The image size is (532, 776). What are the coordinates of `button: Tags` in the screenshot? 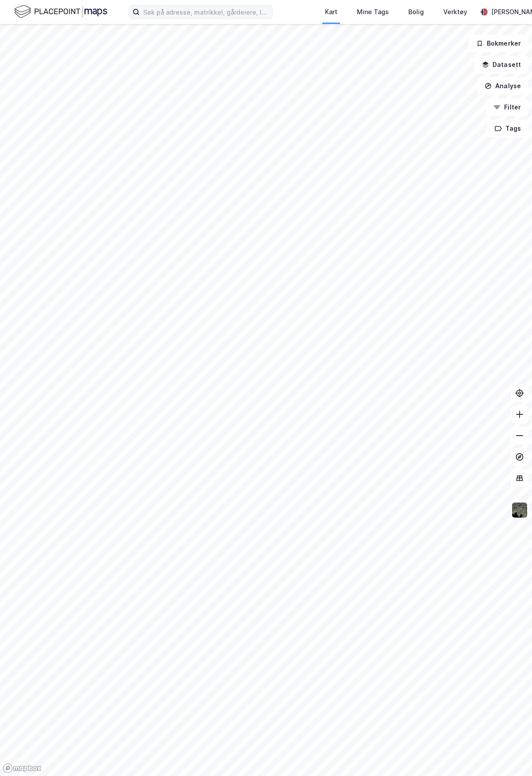 It's located at (507, 129).